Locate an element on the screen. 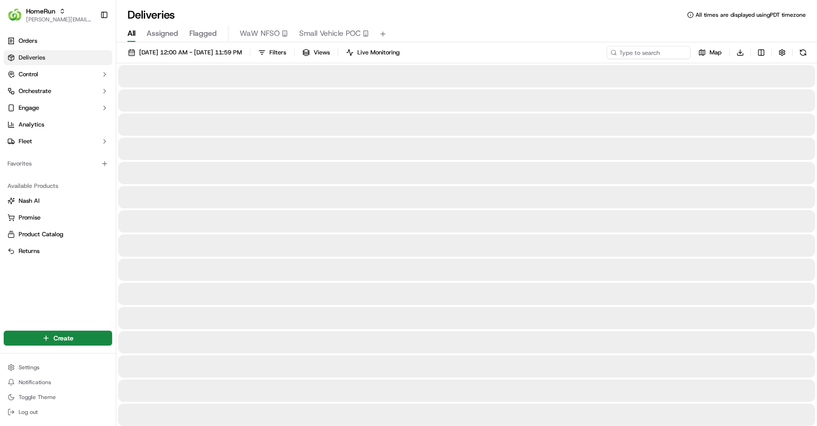  button: Views is located at coordinates (316, 53).